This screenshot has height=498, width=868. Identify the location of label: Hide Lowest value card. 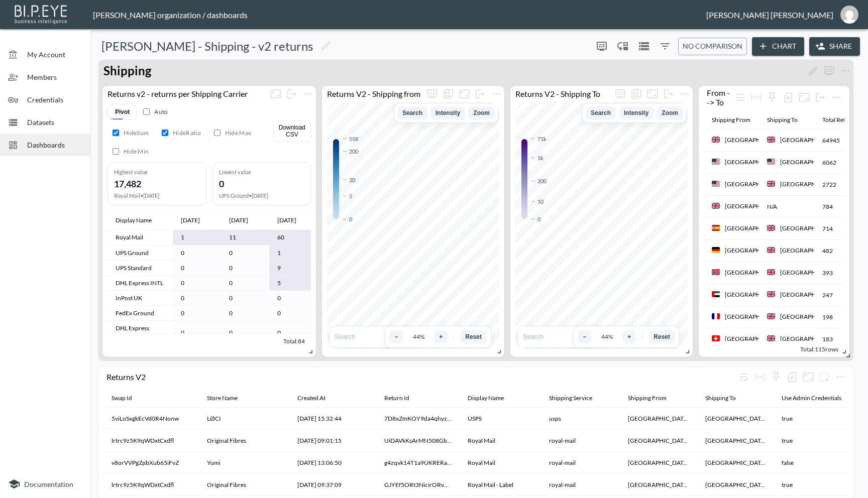
(129, 151).